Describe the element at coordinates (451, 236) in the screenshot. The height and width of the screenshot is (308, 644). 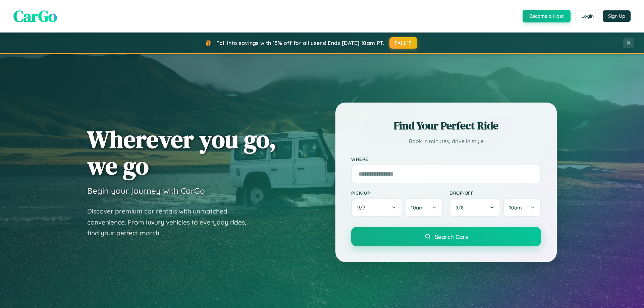
I see `span: Search Cars` at that location.